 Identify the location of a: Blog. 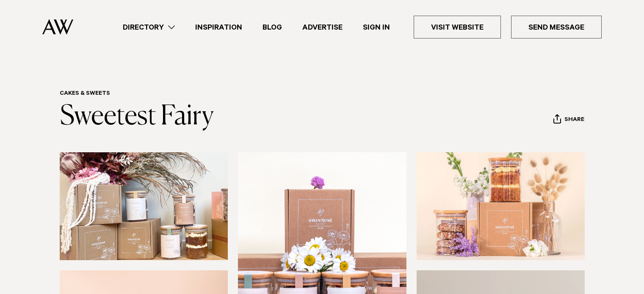
(273, 27).